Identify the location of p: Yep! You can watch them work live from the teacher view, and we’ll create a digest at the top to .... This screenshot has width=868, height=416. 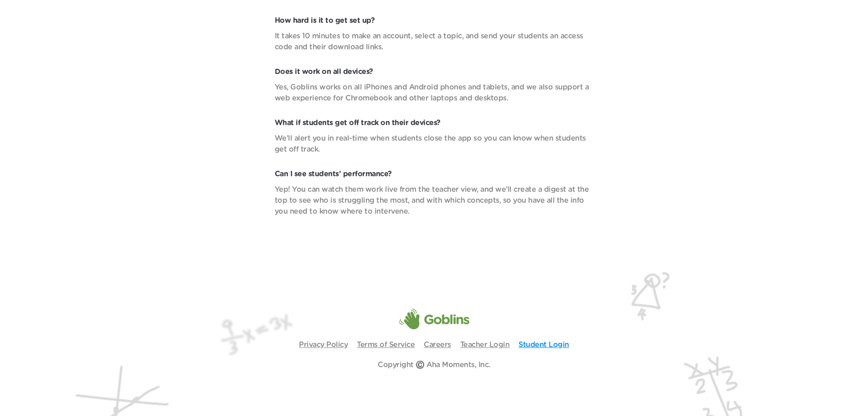
(434, 200).